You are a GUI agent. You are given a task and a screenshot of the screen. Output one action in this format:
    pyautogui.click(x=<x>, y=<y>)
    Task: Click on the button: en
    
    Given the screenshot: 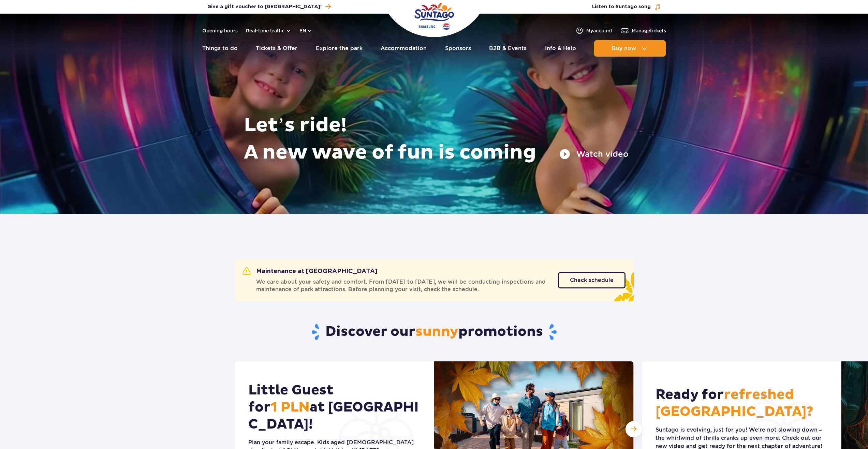 What is the action you would take?
    pyautogui.click(x=306, y=31)
    